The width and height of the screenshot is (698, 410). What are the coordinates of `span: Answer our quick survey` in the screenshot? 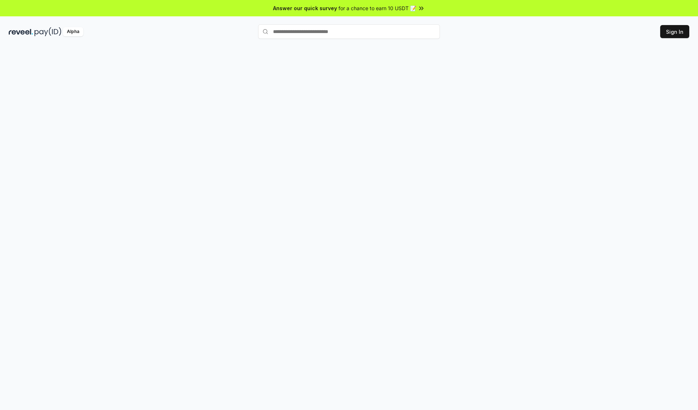 It's located at (305, 8).